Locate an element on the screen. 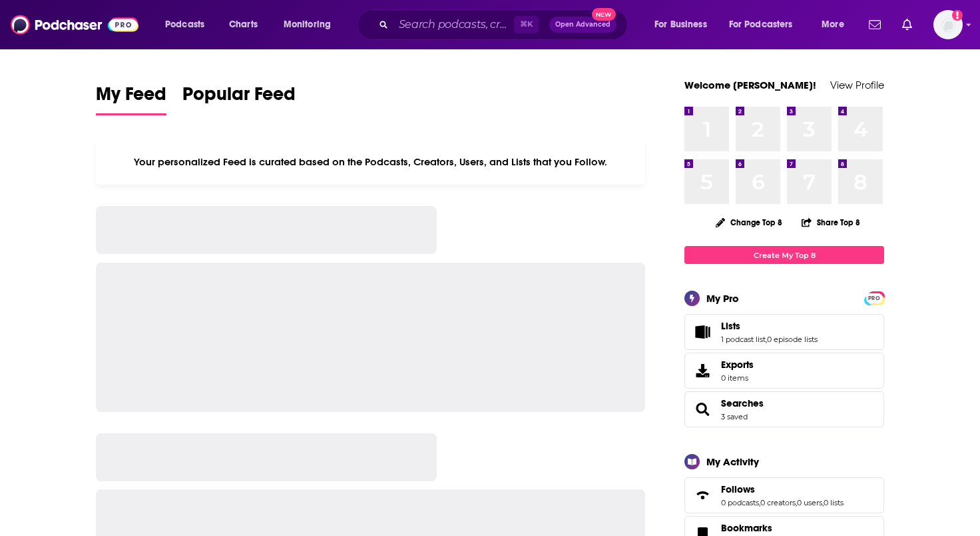 This screenshot has width=980, height=536. span: PRO is located at coordinates (874, 298).